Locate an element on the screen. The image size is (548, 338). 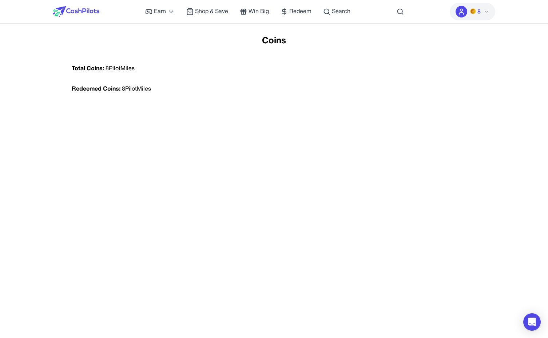
span: Shop & Save is located at coordinates (211, 12).